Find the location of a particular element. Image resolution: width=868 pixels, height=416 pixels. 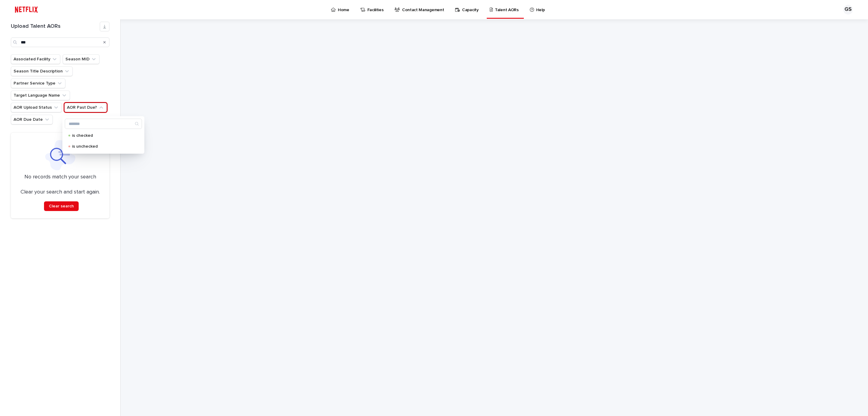

button: Partner Service Type is located at coordinates (38, 83).